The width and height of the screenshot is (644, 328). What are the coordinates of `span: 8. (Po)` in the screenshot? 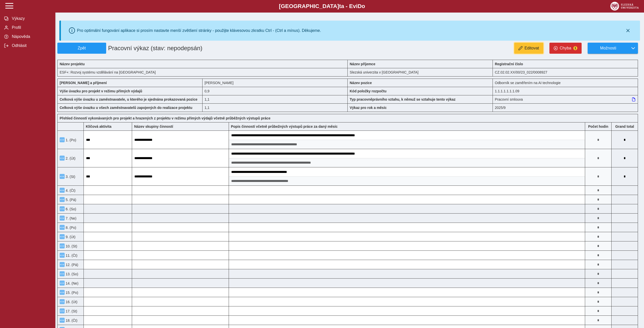 It's located at (70, 228).